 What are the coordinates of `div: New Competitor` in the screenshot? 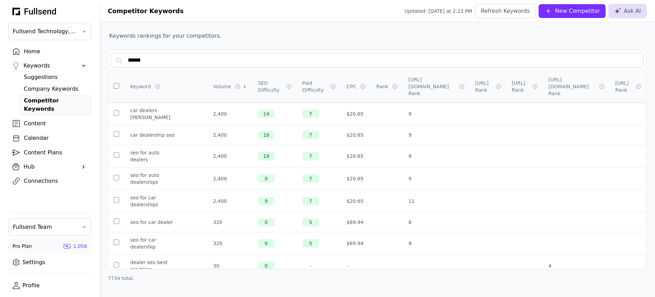 It's located at (578, 11).